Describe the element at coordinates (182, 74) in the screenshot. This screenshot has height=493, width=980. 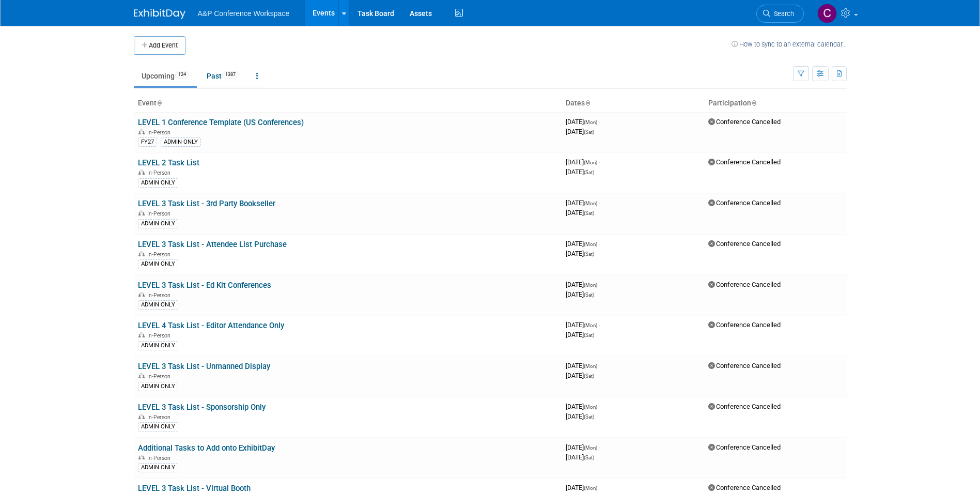
I see `span: 124` at that location.